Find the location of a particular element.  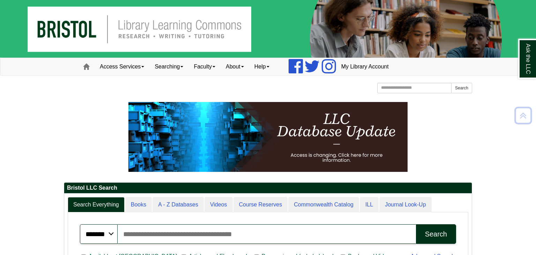

a: ILL is located at coordinates (370, 205).